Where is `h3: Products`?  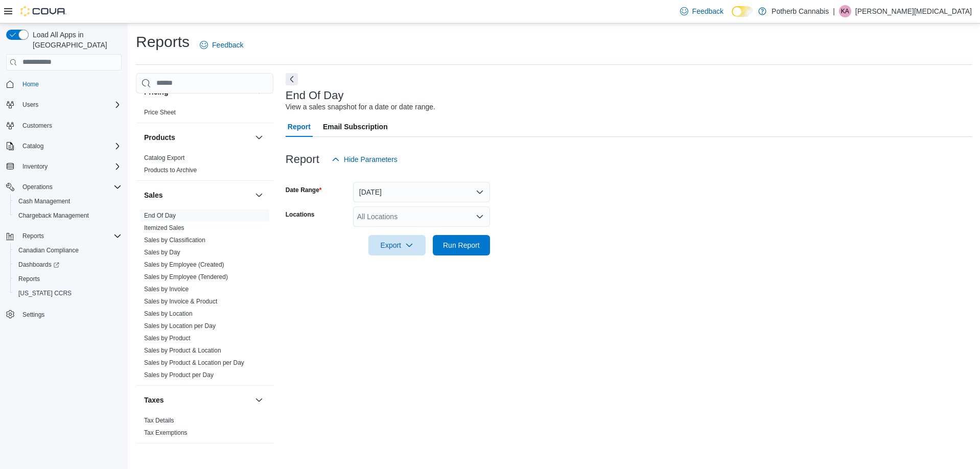 h3: Products is located at coordinates (160, 137).